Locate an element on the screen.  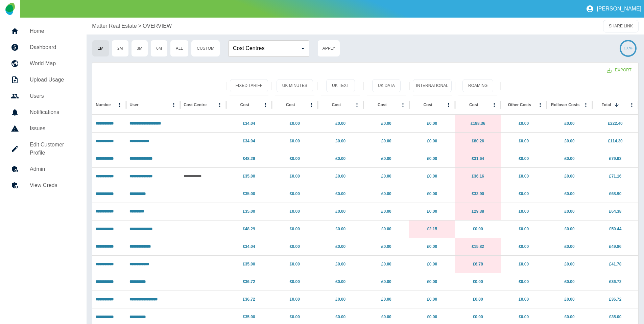
h5: Edit Customer Profile is located at coordinates (53, 148).